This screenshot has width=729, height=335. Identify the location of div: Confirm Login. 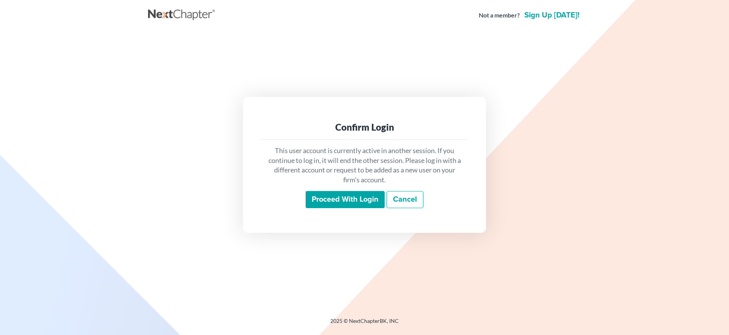
(364, 127).